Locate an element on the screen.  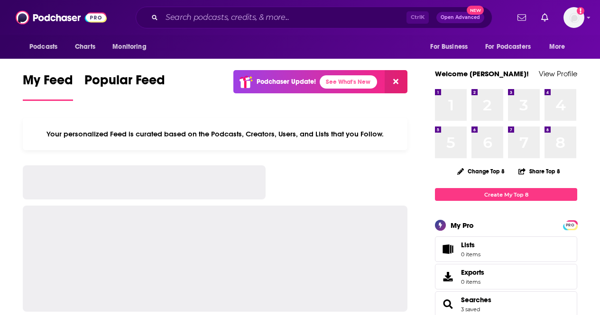
div: Search podcasts, credits, & more... is located at coordinates (314, 18).